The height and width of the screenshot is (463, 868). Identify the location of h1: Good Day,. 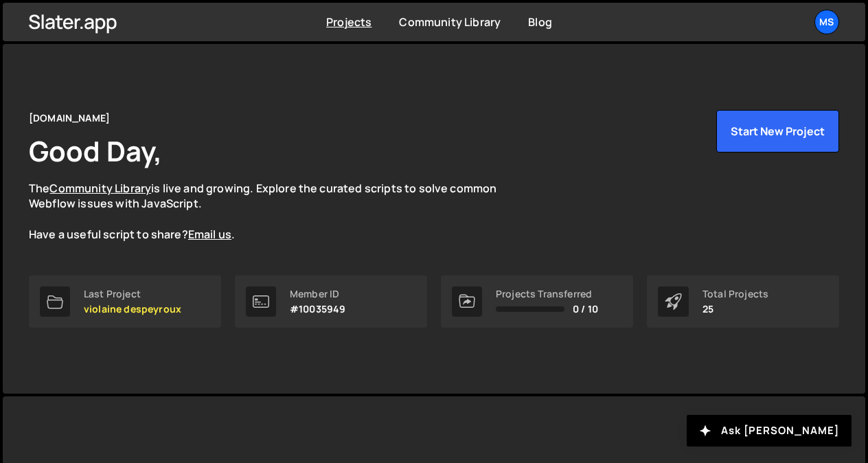
(96, 150).